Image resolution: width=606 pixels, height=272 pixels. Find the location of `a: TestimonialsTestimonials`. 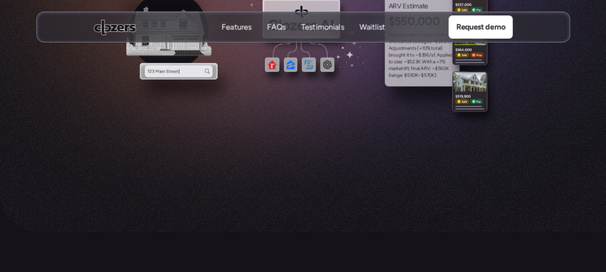

a: TestimonialsTestimonials is located at coordinates (322, 27).